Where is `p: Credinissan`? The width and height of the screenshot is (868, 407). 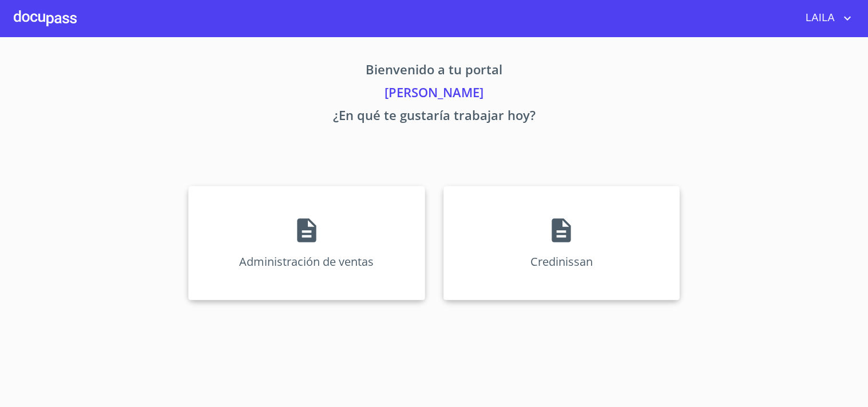
p: Credinissan is located at coordinates (561, 262).